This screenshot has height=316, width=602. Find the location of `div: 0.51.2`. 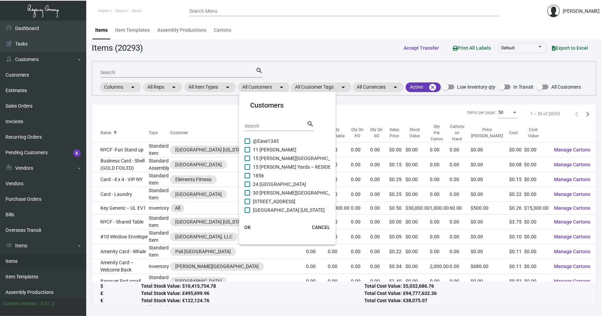

div: 0.51.2 is located at coordinates (48, 304).